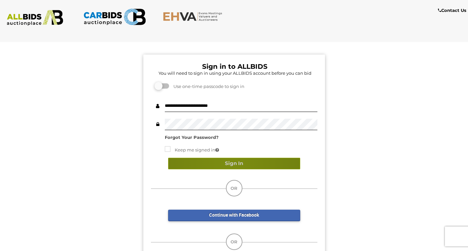  What do you see at coordinates (234, 163) in the screenshot?
I see `button: Sign In` at bounding box center [234, 163].